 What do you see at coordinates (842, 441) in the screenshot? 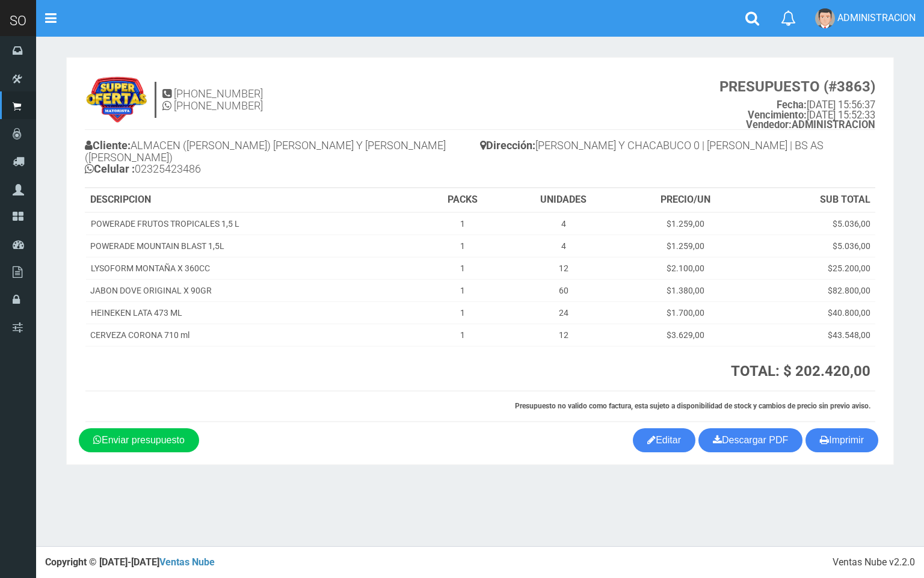
I see `button: Imprimir` at bounding box center [842, 441].